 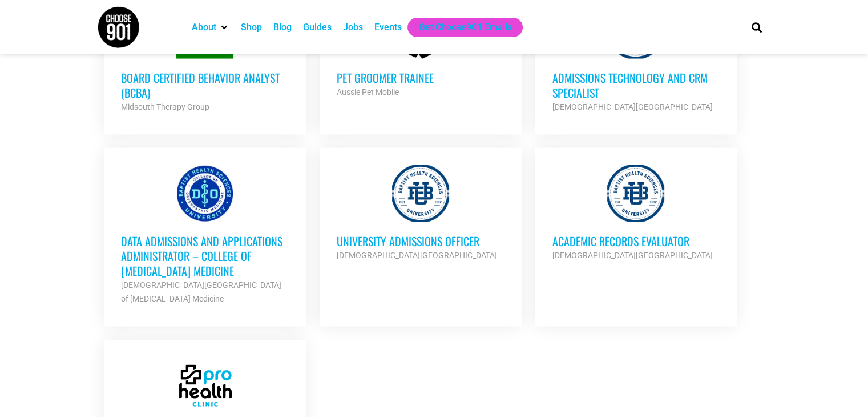 I want to click on a: Guides, so click(x=318, y=27).